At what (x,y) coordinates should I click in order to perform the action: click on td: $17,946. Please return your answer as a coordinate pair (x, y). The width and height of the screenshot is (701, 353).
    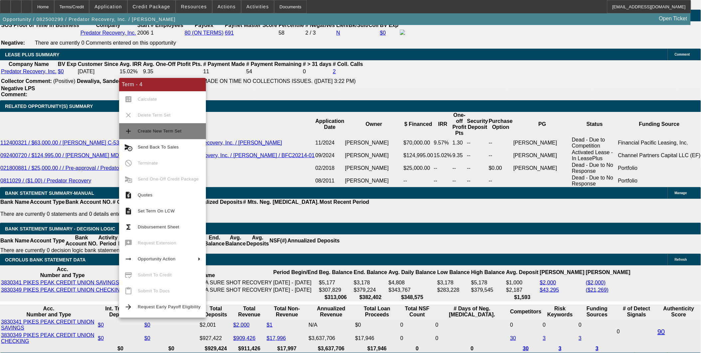
    Looking at the image, I should click on (377, 338).